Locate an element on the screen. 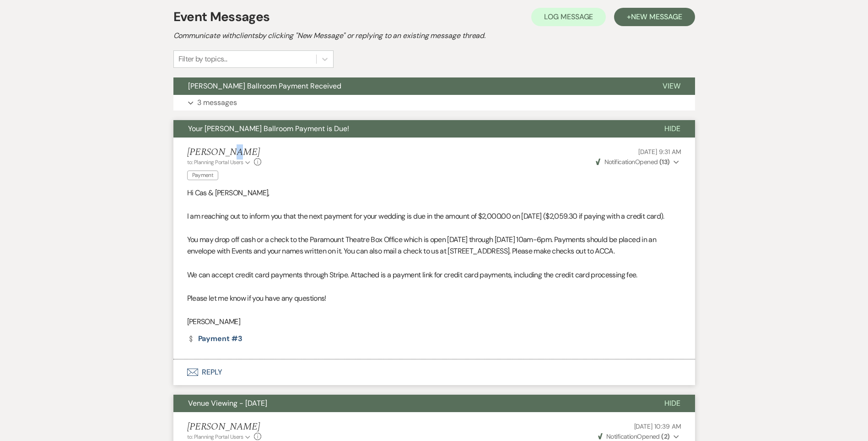 This screenshot has height=441, width=868. button: Log Message is located at coordinates (569, 17).